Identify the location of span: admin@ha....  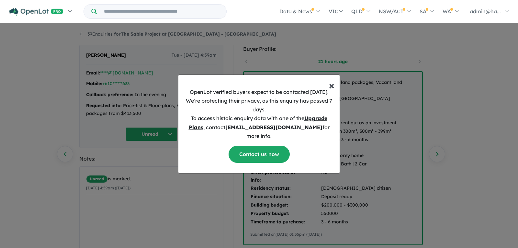
(485, 11).